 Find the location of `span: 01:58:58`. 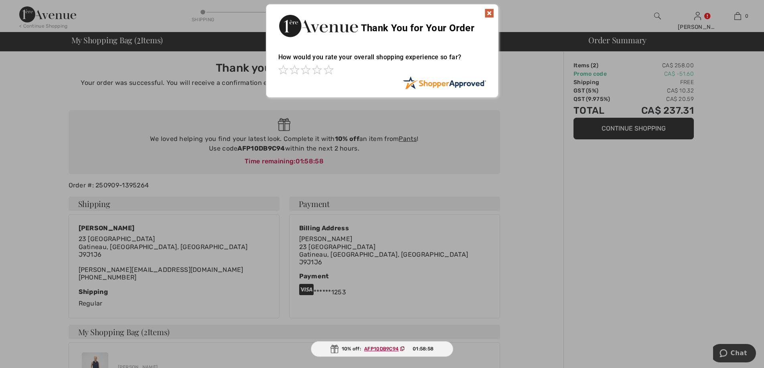

span: 01:58:58 is located at coordinates (423, 349).